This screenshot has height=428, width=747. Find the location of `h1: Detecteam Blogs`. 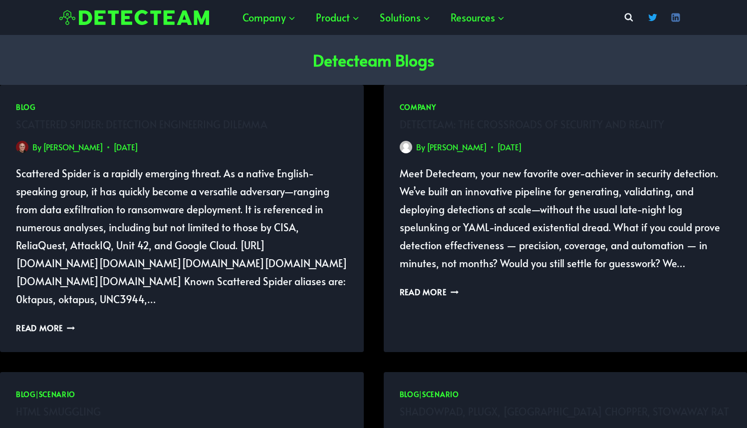

h1: Detecteam Blogs is located at coordinates (373, 60).